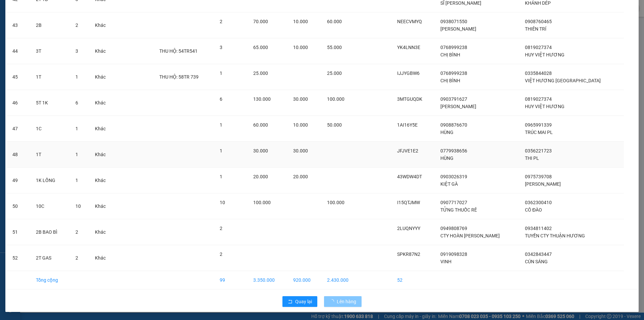 This screenshot has width=644, height=320. I want to click on span: rollback, so click(290, 302).